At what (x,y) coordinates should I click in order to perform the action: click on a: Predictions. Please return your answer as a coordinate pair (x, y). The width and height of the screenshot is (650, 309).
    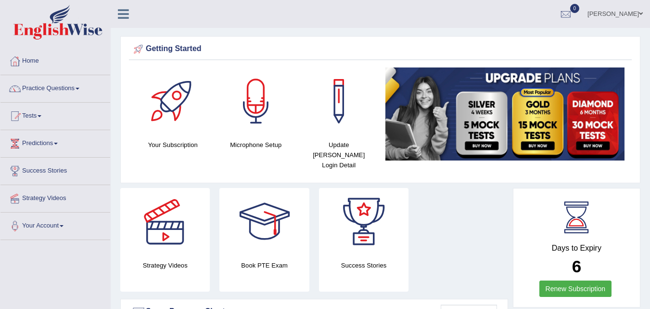
    Looking at the image, I should click on (55, 142).